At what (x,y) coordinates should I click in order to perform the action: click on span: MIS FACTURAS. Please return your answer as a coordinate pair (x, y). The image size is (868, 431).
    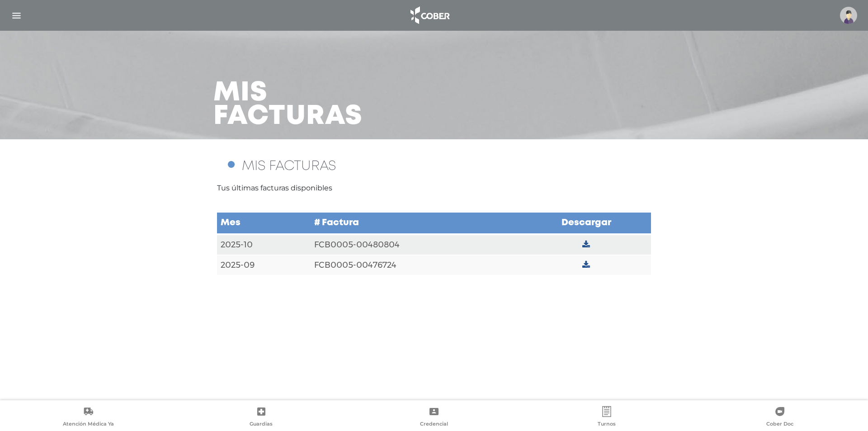
    Looking at the image, I should click on (288, 166).